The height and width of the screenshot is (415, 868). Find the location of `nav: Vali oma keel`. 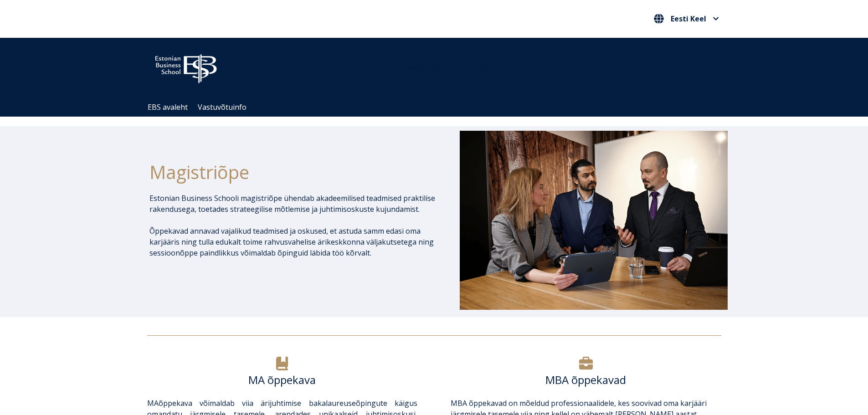

nav: Vali oma keel is located at coordinates (686, 19).